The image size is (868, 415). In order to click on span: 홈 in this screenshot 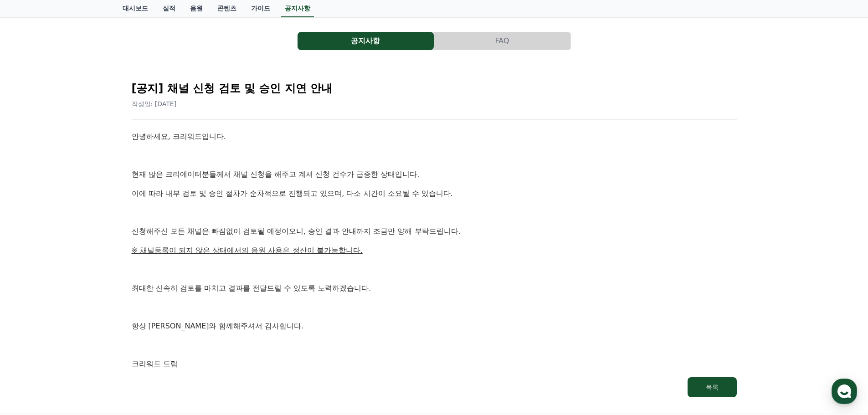, I will do `click(31, 306)`.